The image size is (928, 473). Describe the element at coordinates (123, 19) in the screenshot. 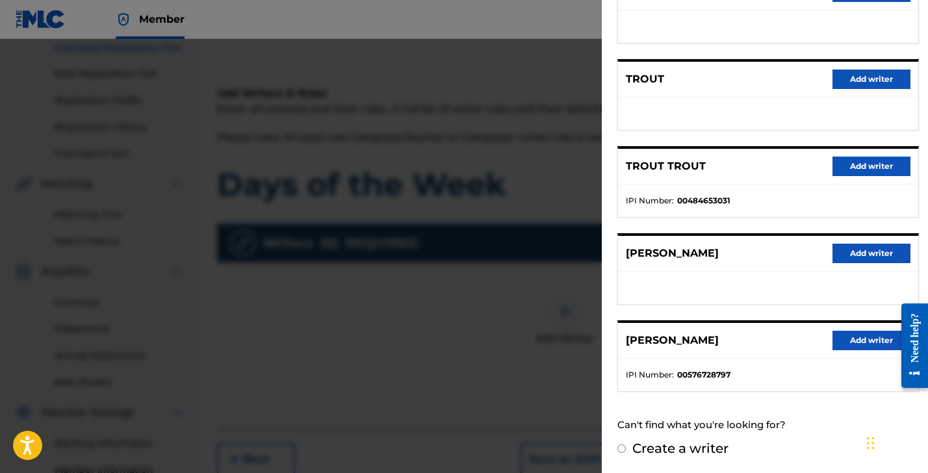

I see `img: Top Rightsholder` at that location.